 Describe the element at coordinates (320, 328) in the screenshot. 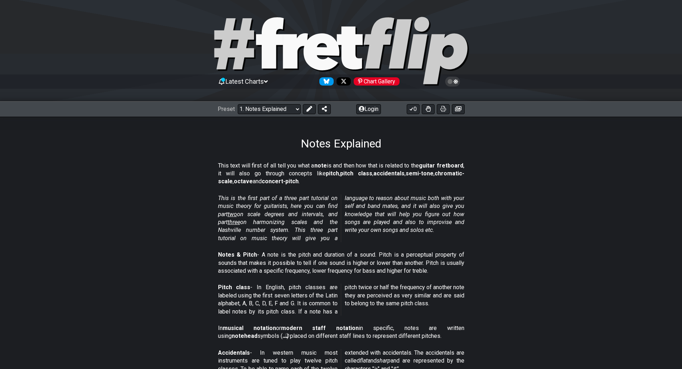

I see `strong: modern staff notation` at that location.